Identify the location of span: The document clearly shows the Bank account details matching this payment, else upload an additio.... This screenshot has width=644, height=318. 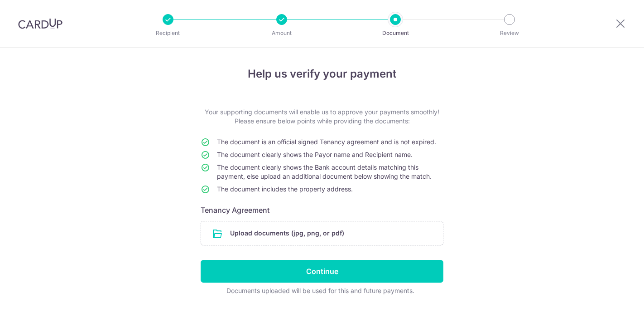
(324, 171).